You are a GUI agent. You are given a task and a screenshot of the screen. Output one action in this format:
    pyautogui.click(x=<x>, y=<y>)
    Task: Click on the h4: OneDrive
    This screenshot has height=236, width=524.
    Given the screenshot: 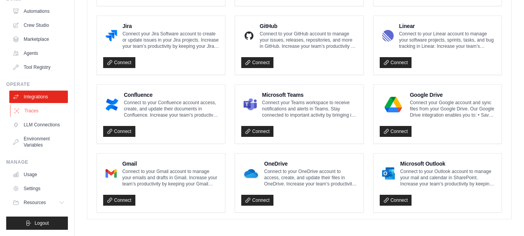 What is the action you would take?
    pyautogui.click(x=311, y=163)
    